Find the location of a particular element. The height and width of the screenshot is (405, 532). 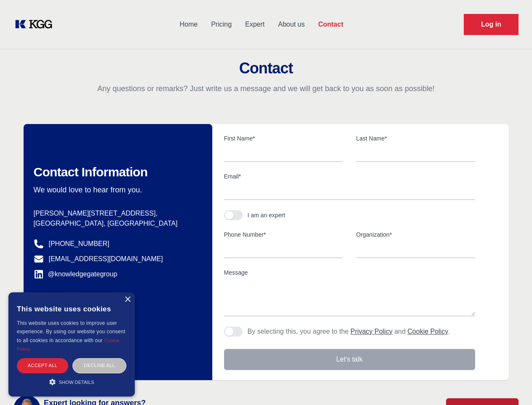

a: Home is located at coordinates (188, 24).